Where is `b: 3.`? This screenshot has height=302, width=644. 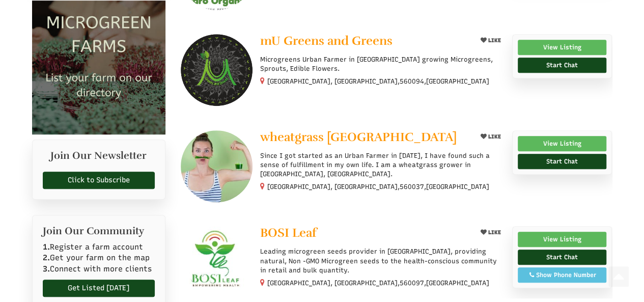 b: 3. is located at coordinates (46, 269).